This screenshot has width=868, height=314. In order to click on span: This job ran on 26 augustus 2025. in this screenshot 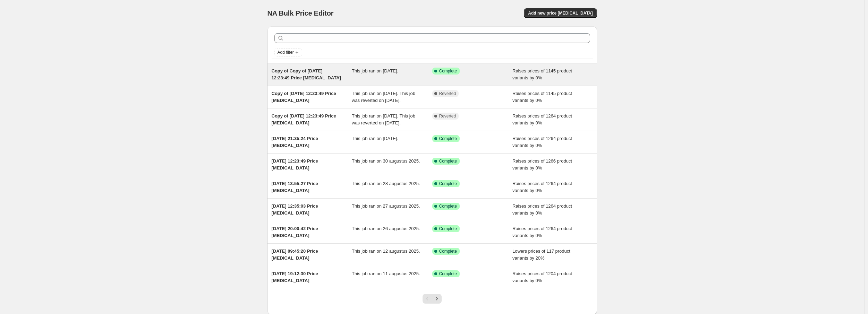, I will do `click(386, 229)`.